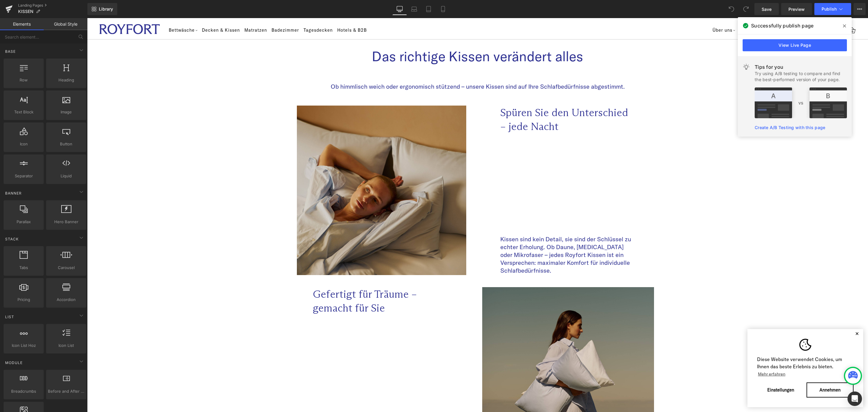 This screenshot has height=412, width=868. Describe the element at coordinates (860, 9) in the screenshot. I see `button: More` at that location.